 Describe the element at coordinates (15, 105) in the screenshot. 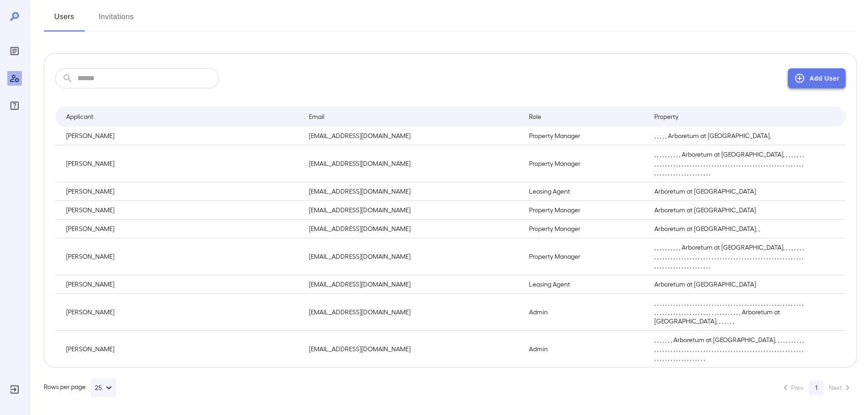

I see `div: FAQ` at that location.